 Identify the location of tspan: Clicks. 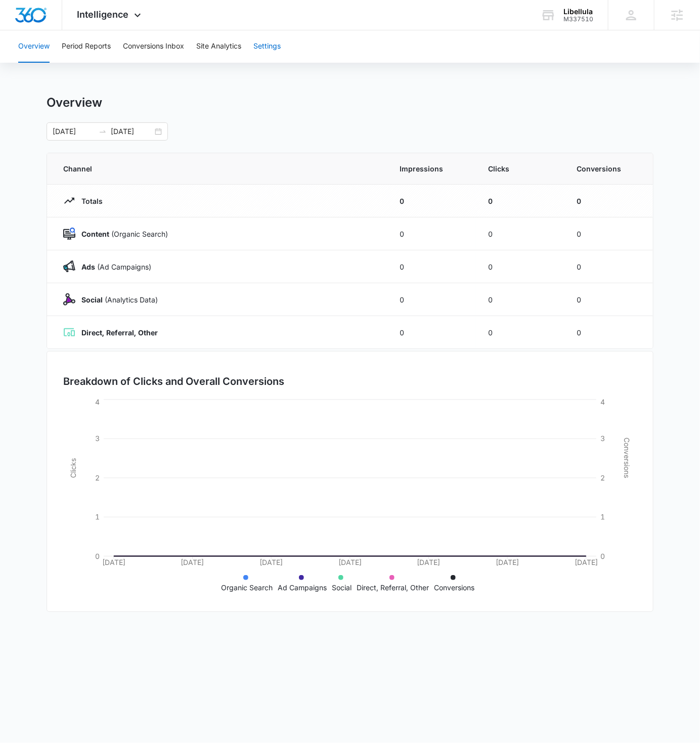
(72, 467).